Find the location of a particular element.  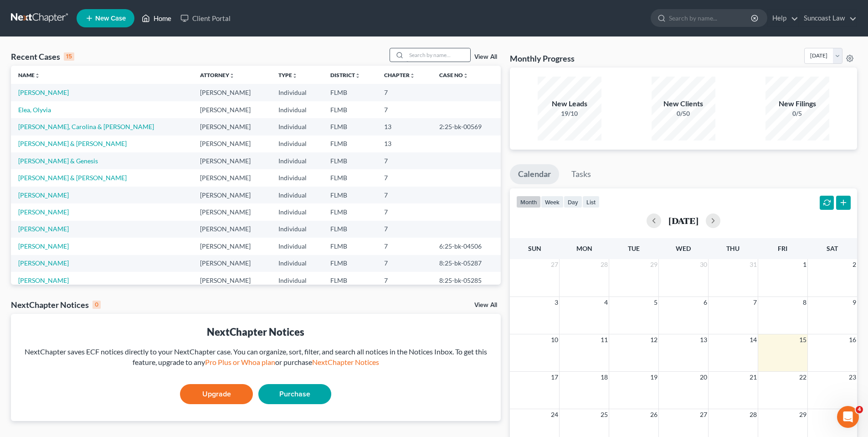

div: 19/10 is located at coordinates (570, 113).